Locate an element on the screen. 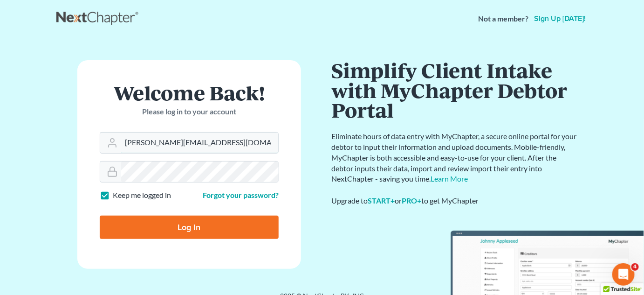 This screenshot has width=644, height=295. p: Eliminate hours of data entry with MyChapter, a secure online portal for your debtor to input the... is located at coordinates (455, 158).